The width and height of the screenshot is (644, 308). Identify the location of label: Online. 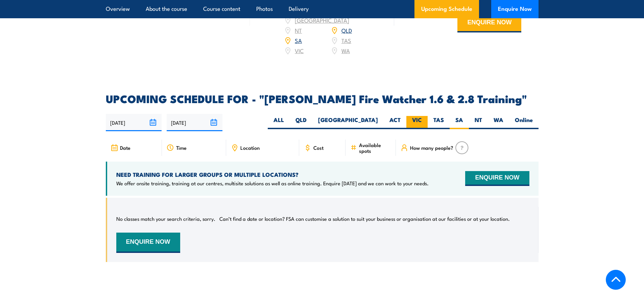
(524, 122).